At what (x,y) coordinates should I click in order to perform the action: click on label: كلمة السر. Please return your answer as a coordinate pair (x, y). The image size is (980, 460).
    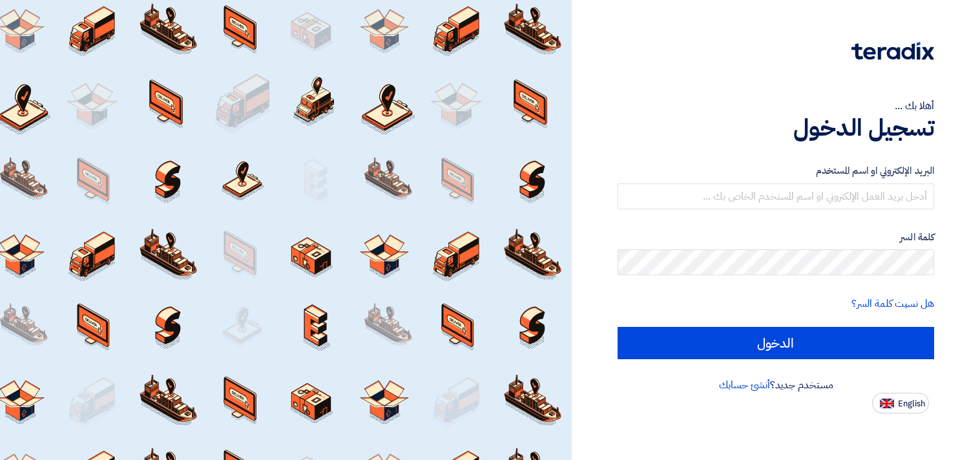
    Looking at the image, I should click on (776, 237).